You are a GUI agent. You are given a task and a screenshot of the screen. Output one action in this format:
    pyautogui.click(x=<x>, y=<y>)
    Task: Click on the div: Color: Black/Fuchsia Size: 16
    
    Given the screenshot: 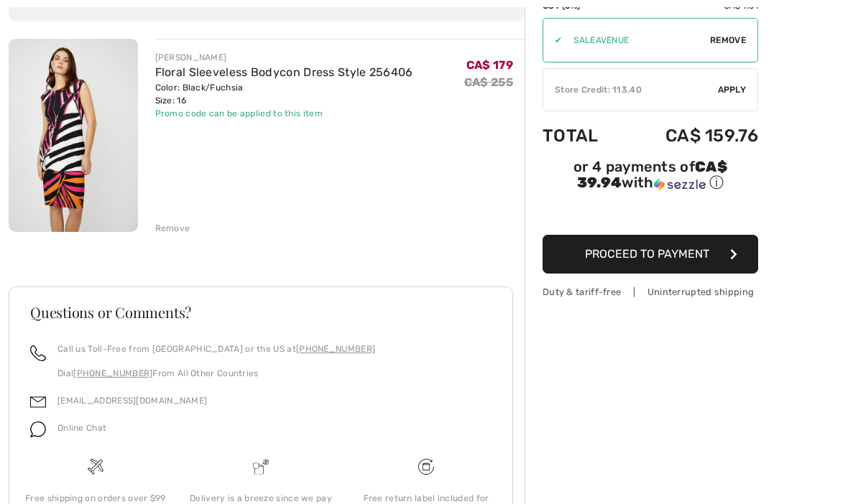 What is the action you would take?
    pyautogui.click(x=284, y=94)
    